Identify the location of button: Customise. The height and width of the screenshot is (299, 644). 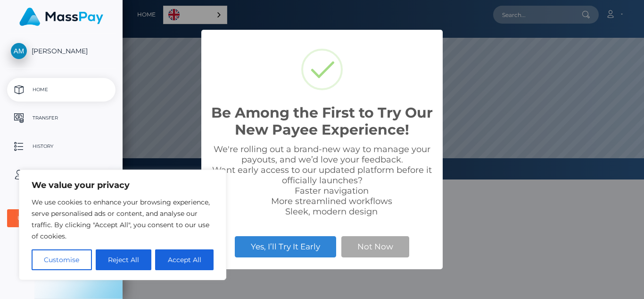
(62, 260).